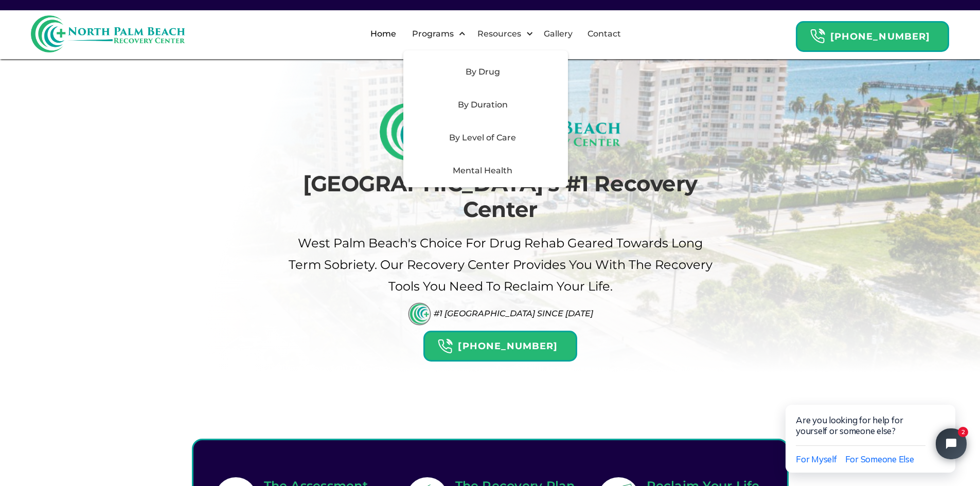  I want to click on p: West palm beach's Choice For drug Rehab Geared Towards Long term sobriety. Our Recovery Center pr..., so click(500, 265).